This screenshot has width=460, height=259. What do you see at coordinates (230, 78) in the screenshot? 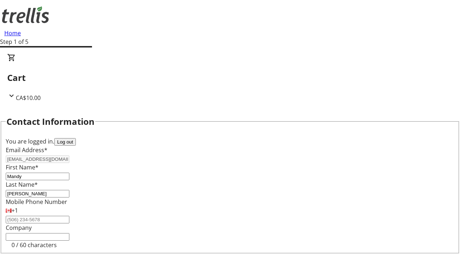
I see `div: CartCA$10.00` at bounding box center [230, 78].